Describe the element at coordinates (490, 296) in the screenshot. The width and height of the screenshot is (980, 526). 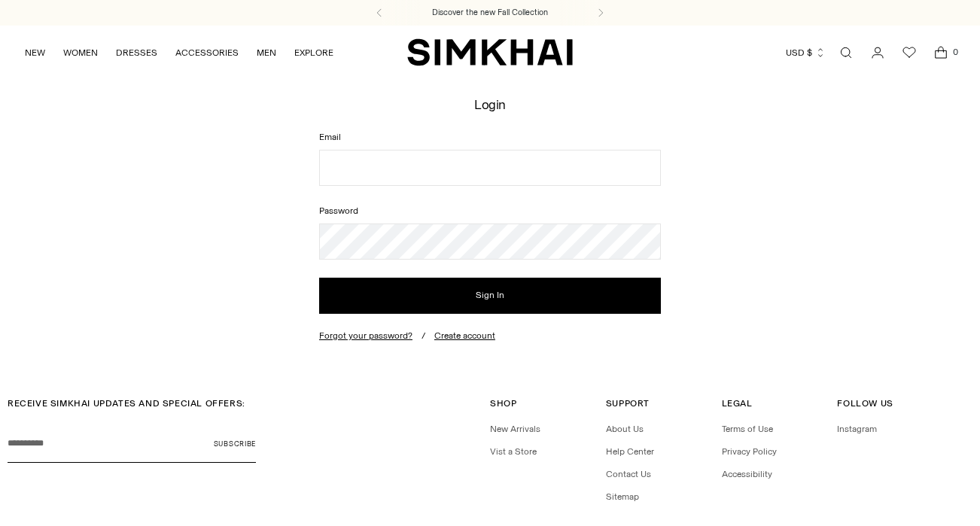
I see `button: Sign In` at that location.